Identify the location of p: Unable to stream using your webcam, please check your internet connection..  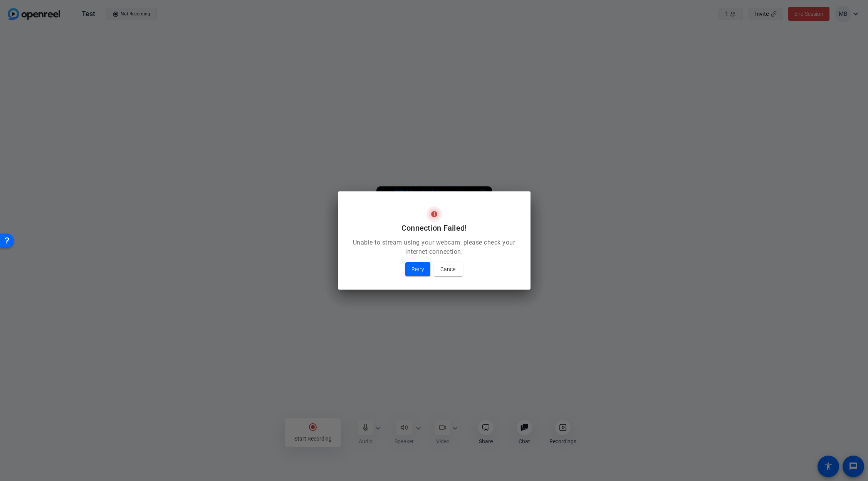
(434, 247).